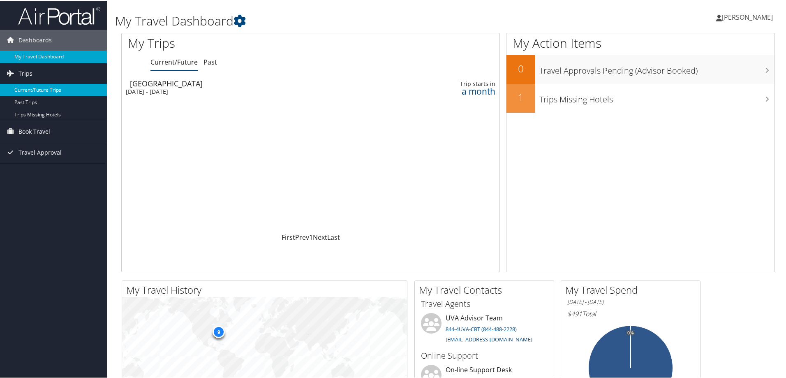 The height and width of the screenshot is (378, 786). I want to click on a: Last, so click(333, 236).